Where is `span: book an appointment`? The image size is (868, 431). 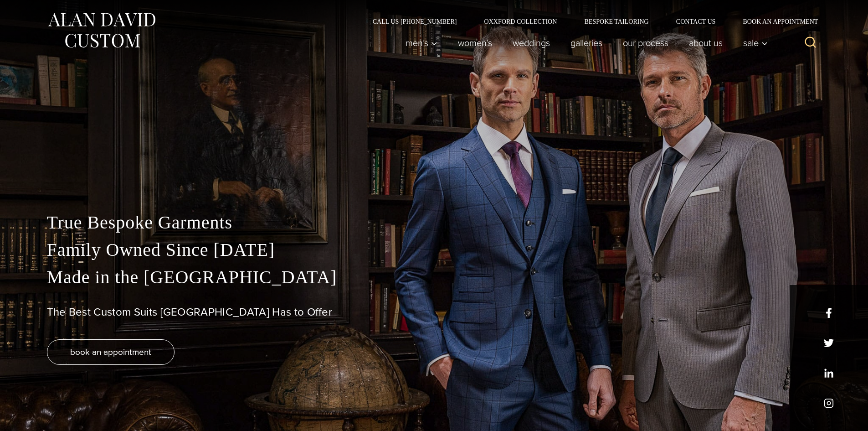
span: book an appointment is located at coordinates (110, 351).